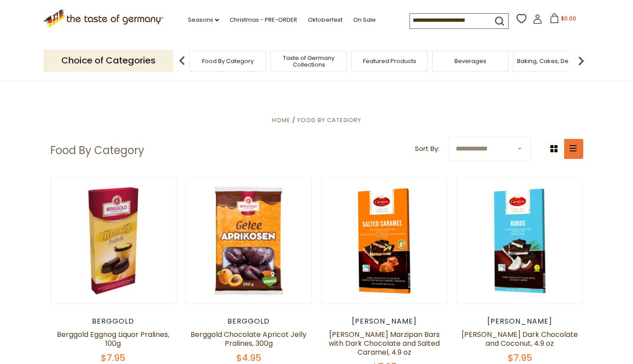  I want to click on a: Christmas - PRE-ORDER, so click(264, 20).